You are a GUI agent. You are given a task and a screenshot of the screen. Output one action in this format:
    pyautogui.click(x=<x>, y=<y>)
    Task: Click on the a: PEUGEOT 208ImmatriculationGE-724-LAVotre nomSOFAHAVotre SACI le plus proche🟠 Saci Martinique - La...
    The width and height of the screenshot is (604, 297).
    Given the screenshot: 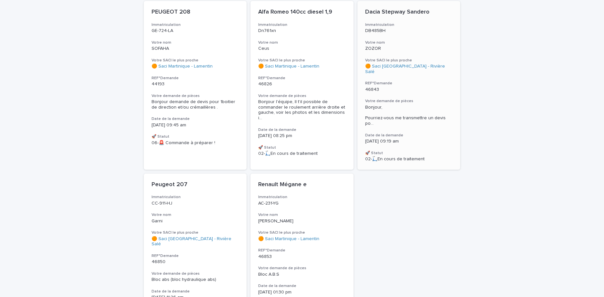 What is the action you would take?
    pyautogui.click(x=195, y=85)
    